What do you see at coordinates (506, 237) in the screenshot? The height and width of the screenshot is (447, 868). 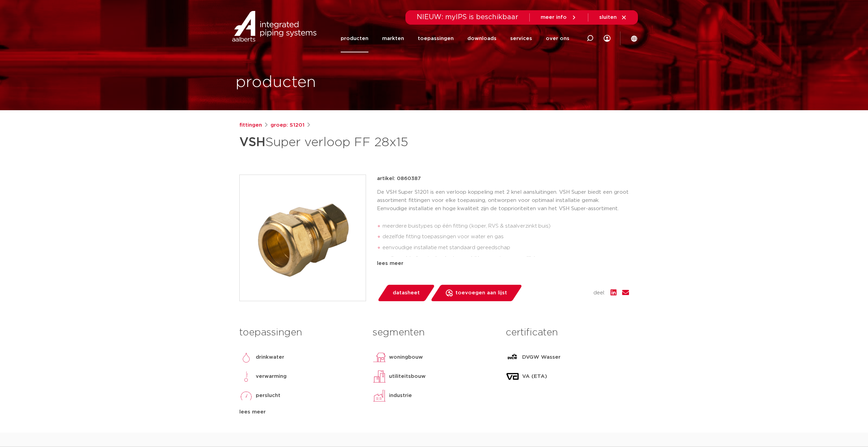 I see `li: dezelfde fitting toepassingen voor water en gas` at bounding box center [506, 237].